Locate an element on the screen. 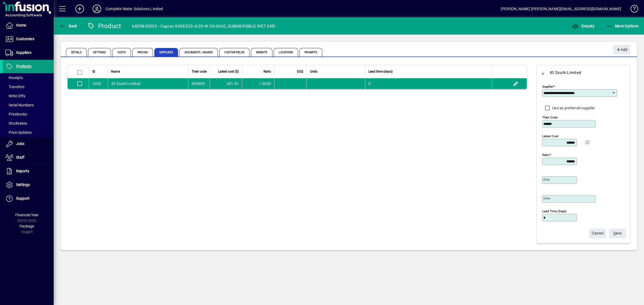  span: Latest cost ($) is located at coordinates (228, 72).